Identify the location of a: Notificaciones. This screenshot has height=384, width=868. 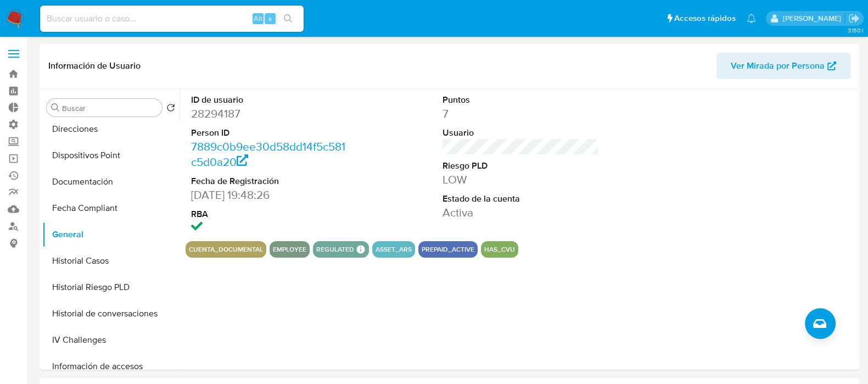
(752, 18).